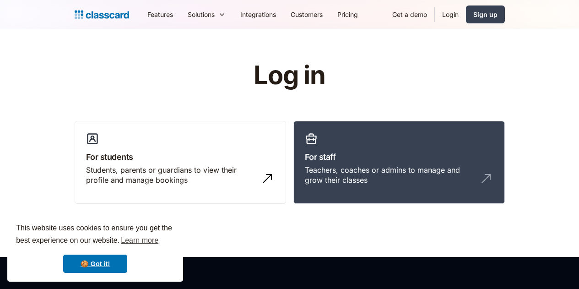  What do you see at coordinates (348, 14) in the screenshot?
I see `a: Pricing` at bounding box center [348, 14].